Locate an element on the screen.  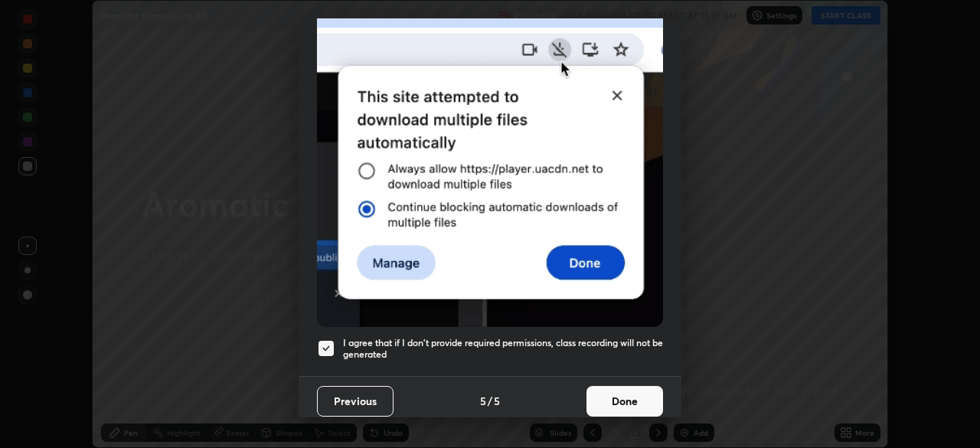
h5: I agree that if I don't provide required permissions, class recording will not be generated is located at coordinates (503, 348).